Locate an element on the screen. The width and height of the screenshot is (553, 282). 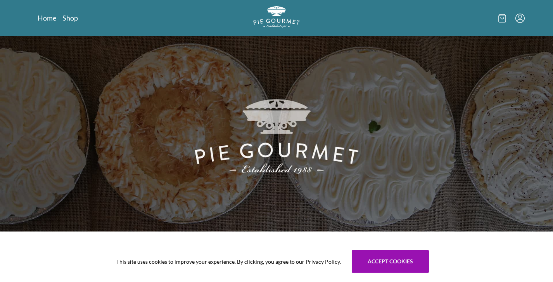
button: Accept cookies is located at coordinates (390, 261).